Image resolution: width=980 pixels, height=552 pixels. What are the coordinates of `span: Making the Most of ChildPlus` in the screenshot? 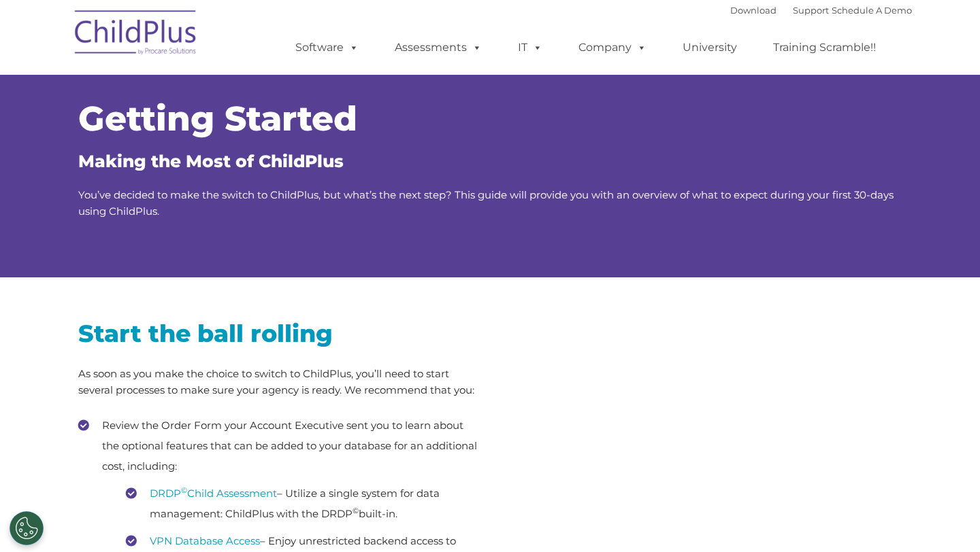 It's located at (211, 161).